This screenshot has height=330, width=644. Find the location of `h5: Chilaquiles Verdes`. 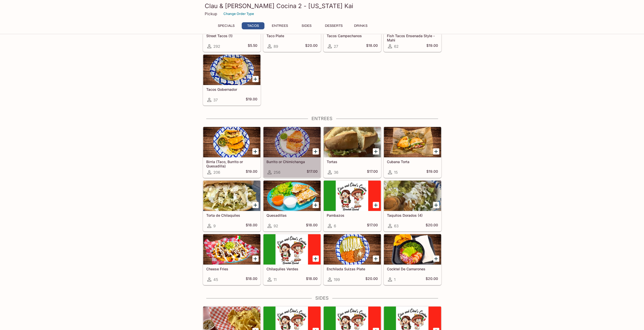

h5: Chilaquiles Verdes is located at coordinates (292, 269).